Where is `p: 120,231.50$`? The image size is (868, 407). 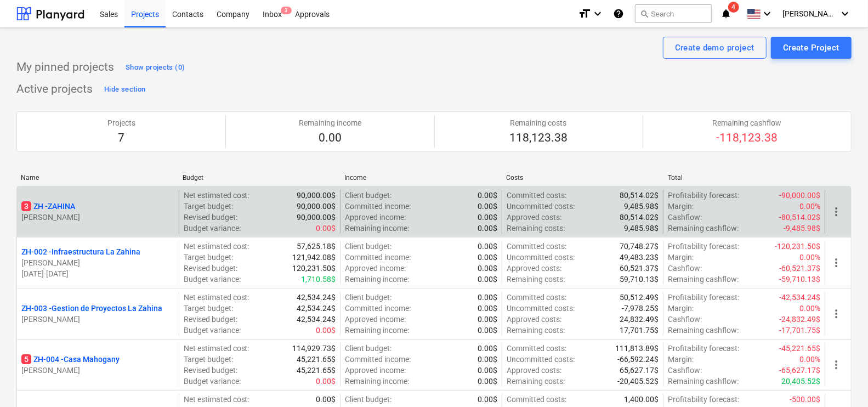 p: 120,231.50$ is located at coordinates (313, 268).